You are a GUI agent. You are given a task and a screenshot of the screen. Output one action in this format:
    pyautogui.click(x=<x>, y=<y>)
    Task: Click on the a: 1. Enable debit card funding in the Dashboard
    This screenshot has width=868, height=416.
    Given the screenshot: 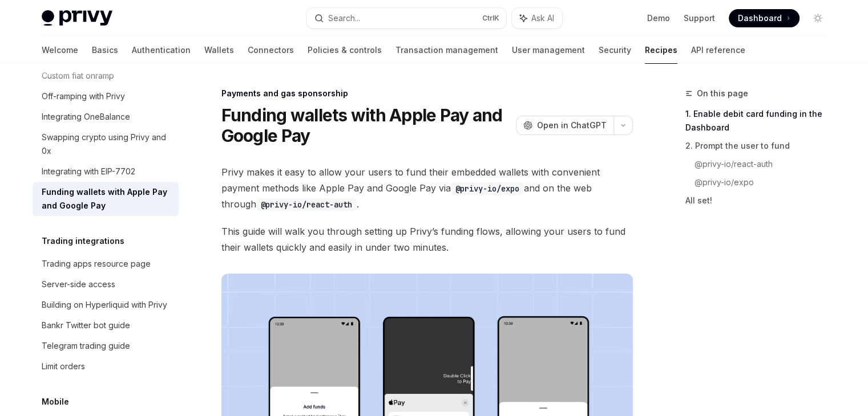 What is the action you would take?
    pyautogui.click(x=761, y=121)
    